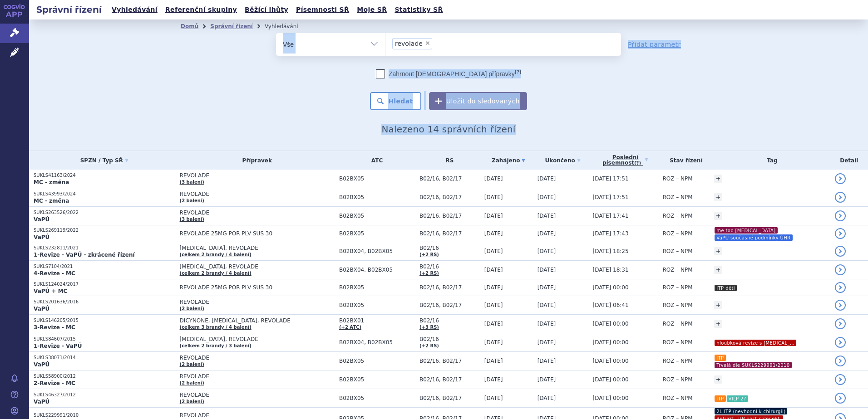 Image resolution: width=868 pixels, height=419 pixels. What do you see at coordinates (55, 383) in the screenshot?
I see `strong: 2-Revize - MC` at bounding box center [55, 383].